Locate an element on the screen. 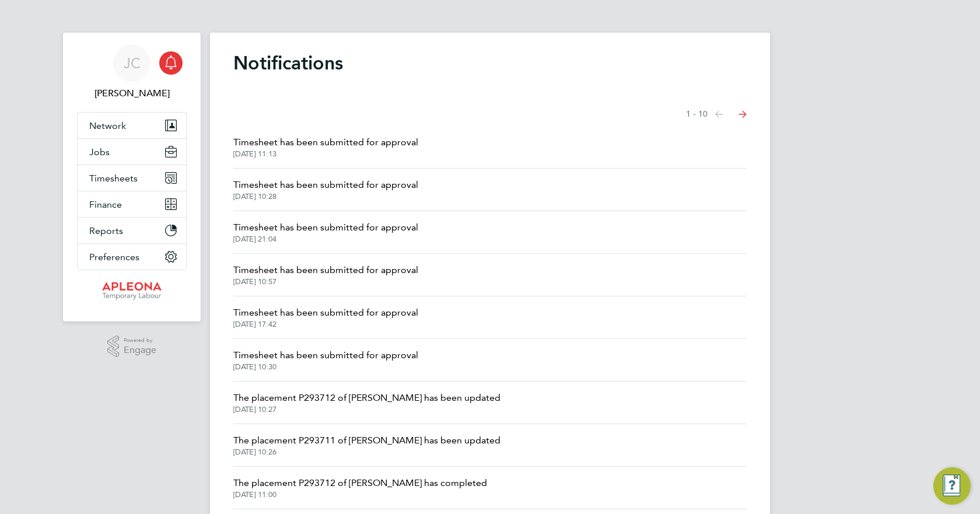 This screenshot has height=514, width=980. span: Finance is located at coordinates (106, 204).